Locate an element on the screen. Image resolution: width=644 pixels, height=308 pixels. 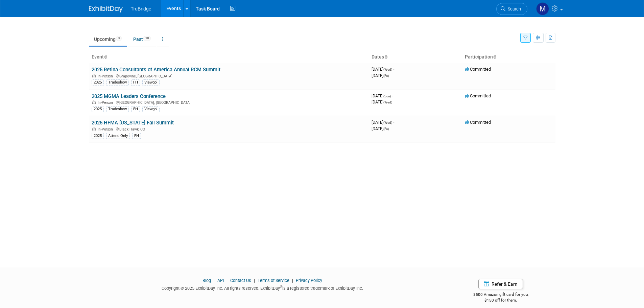
a: Privacy Policy is located at coordinates (309, 280).